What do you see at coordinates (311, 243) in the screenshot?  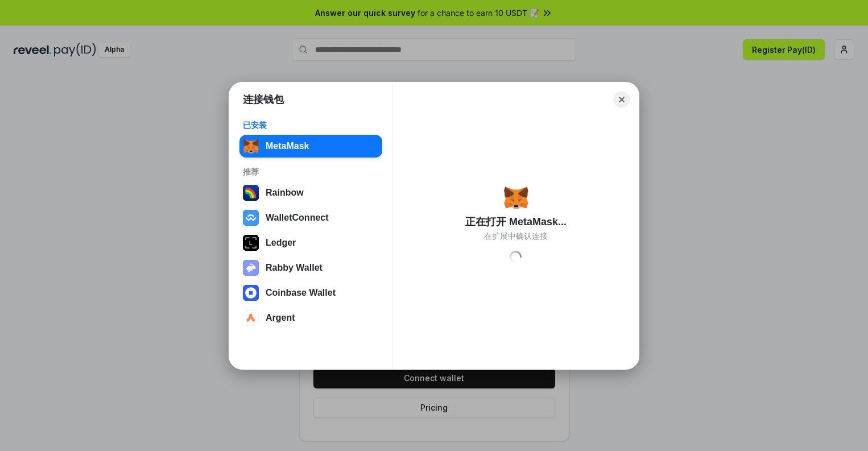 I see `button: Ledger` at bounding box center [311, 243].